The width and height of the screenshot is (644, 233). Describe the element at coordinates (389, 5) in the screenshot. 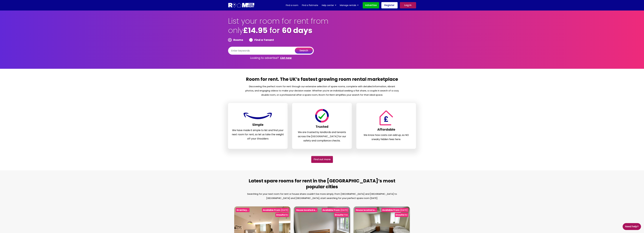

I see `a: Register` at that location.